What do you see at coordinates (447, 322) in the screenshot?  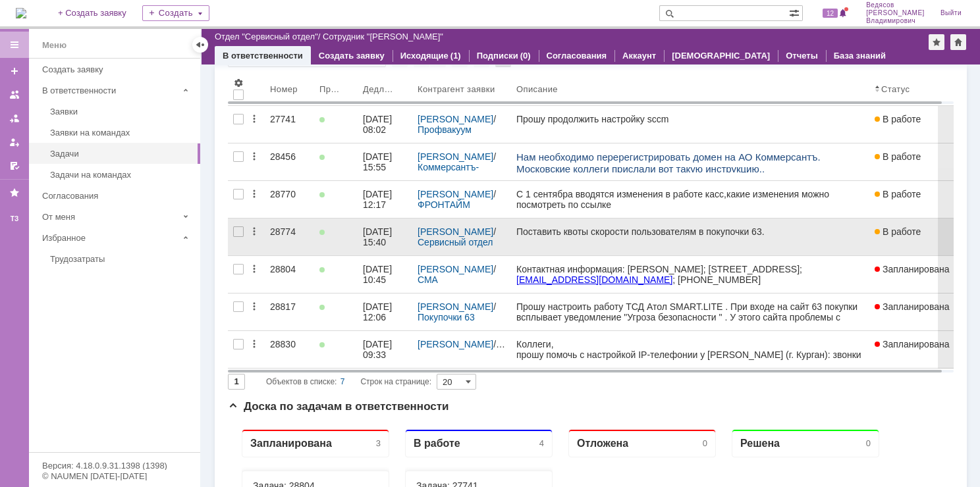 I see `a: Покупочки 63 (НЕОСОФТ)` at bounding box center [447, 322].